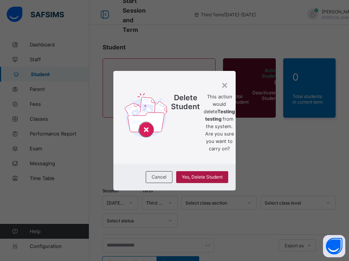  I want to click on span: Cancel, so click(159, 177).